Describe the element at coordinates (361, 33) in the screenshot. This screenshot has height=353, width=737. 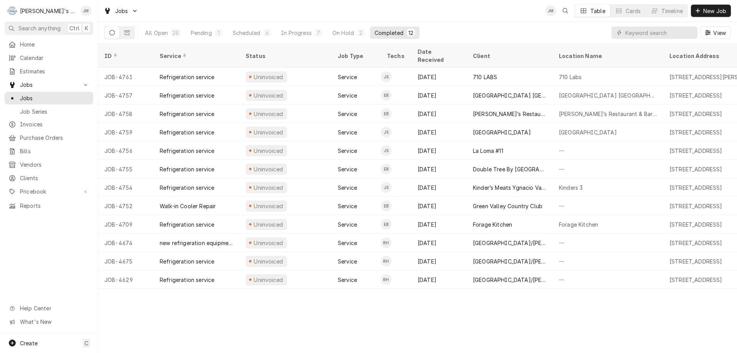
I see `div: 2` at that location.